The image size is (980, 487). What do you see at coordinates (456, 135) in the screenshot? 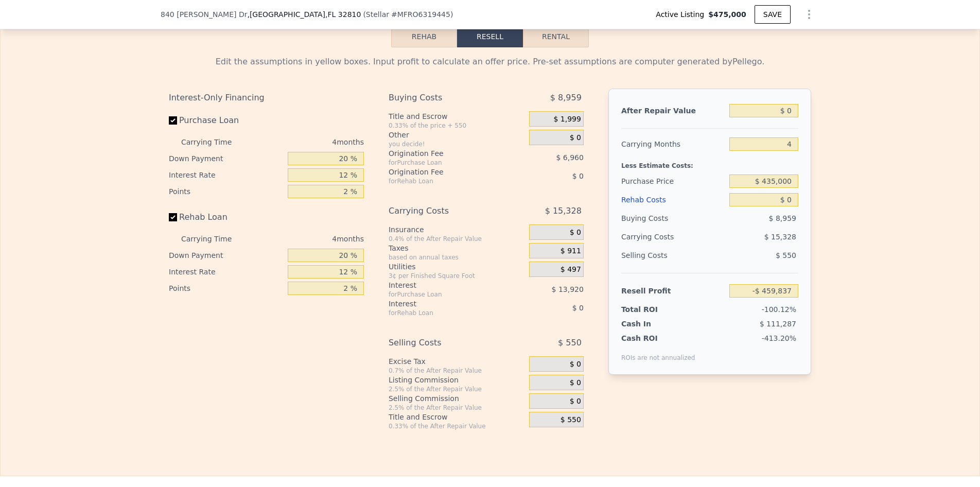
I see `div: Other` at bounding box center [456, 135].